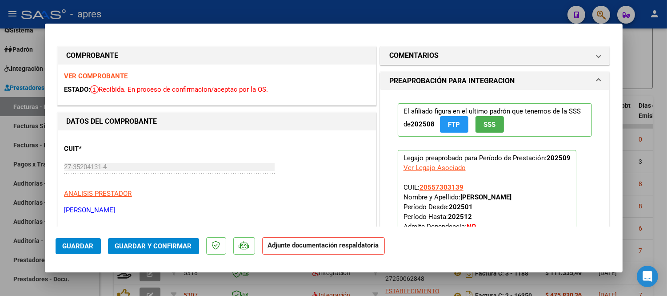 The width and height of the screenshot is (667, 296). Describe the element at coordinates (112, 121) in the screenshot. I see `strong: DATOS DEL COMPROBANTE` at that location.